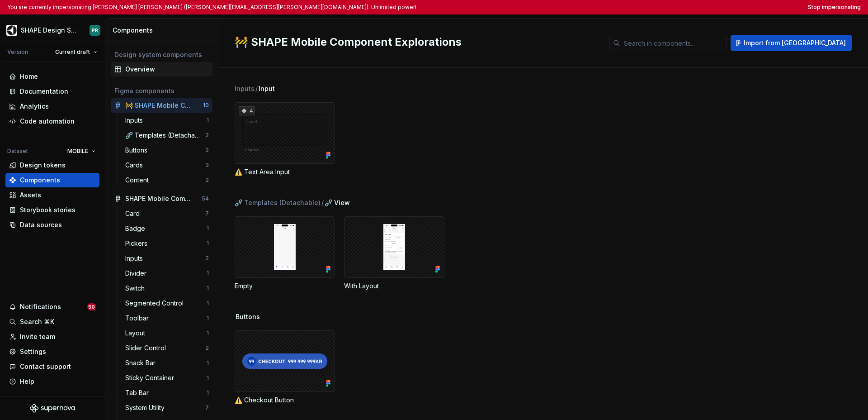  I want to click on a: Settings, so click(52, 352).